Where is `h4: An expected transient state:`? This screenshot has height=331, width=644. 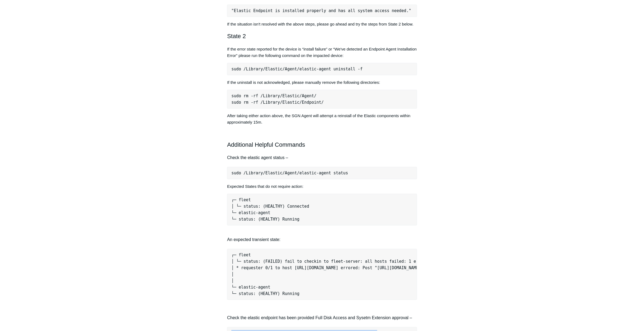 h4: An expected transient state: is located at coordinates (322, 236).